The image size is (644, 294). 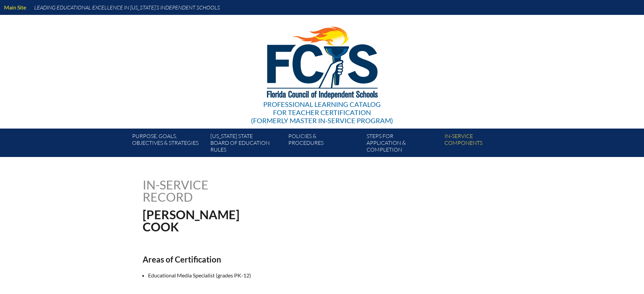 What do you see at coordinates (322, 112) in the screenshot?
I see `div: Professional Learning Catalog (formerly Master In-service Program)` at bounding box center [322, 112].